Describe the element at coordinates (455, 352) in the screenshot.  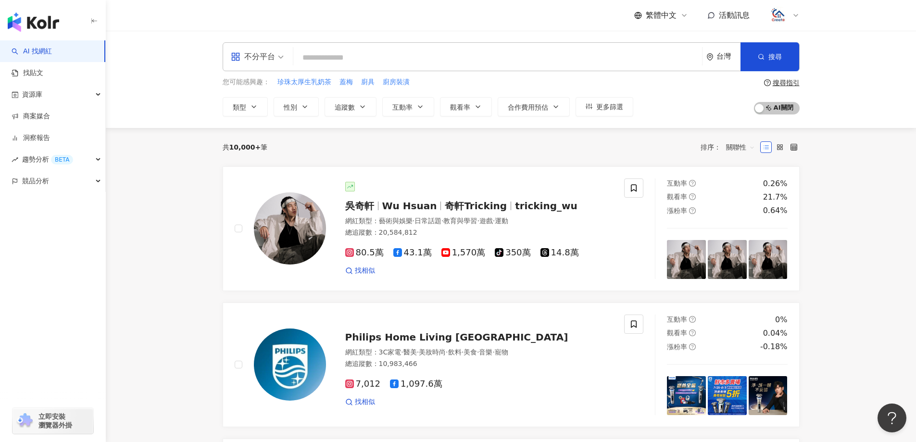
I see `span: 飲料` at that location.